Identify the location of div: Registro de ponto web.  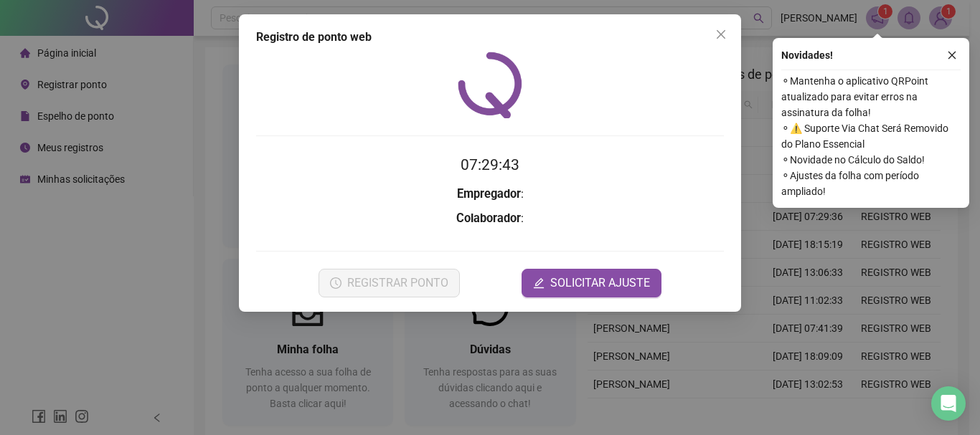
(490, 37).